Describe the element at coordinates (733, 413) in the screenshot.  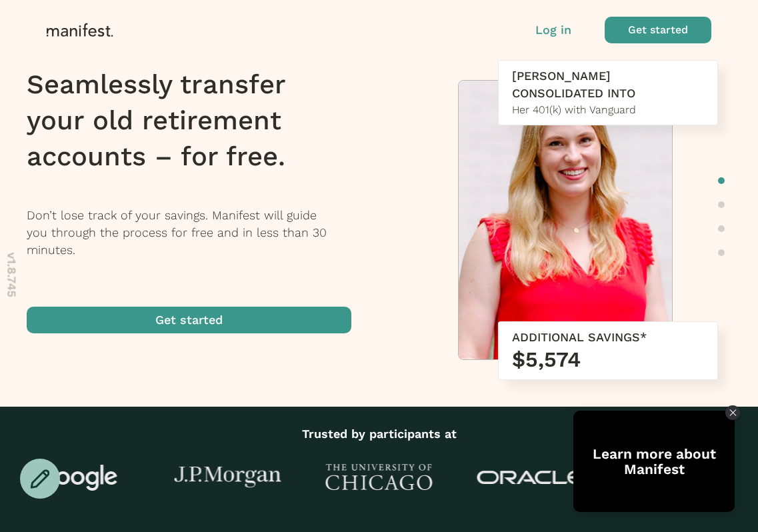
I see `div: Close Tolstoy widget` at that location.